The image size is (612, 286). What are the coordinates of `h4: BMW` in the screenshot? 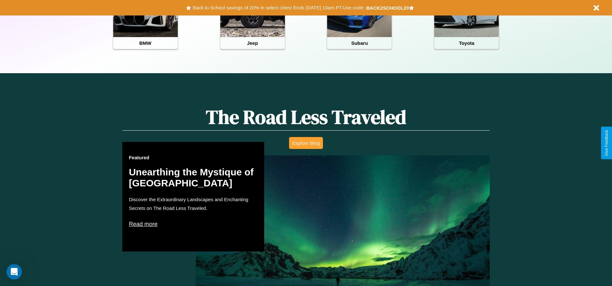 It's located at (146, 43).